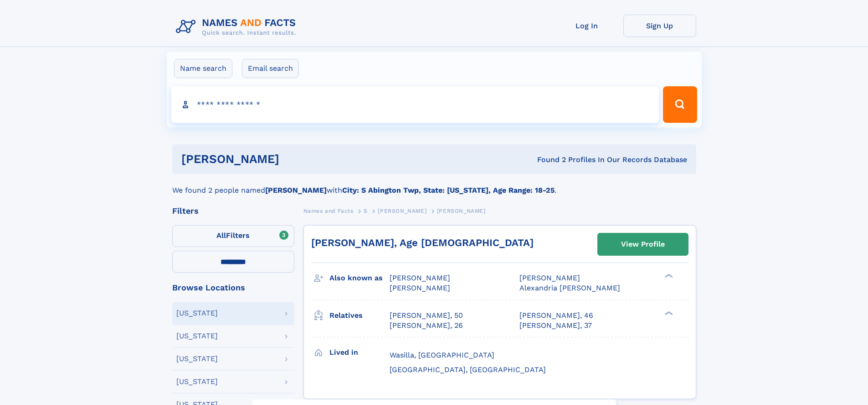  What do you see at coordinates (416, 105) in the screenshot?
I see `input: search input` at bounding box center [416, 105].